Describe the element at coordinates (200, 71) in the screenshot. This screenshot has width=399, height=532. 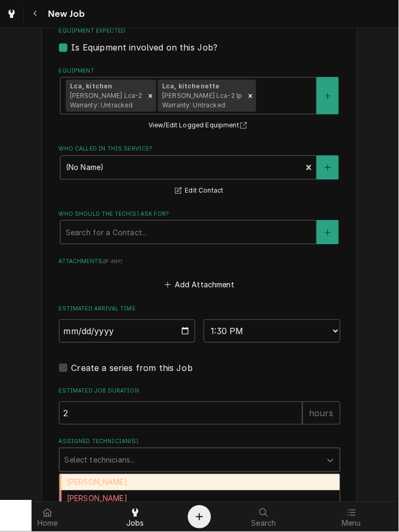
I see `label: Equipment` at that location.